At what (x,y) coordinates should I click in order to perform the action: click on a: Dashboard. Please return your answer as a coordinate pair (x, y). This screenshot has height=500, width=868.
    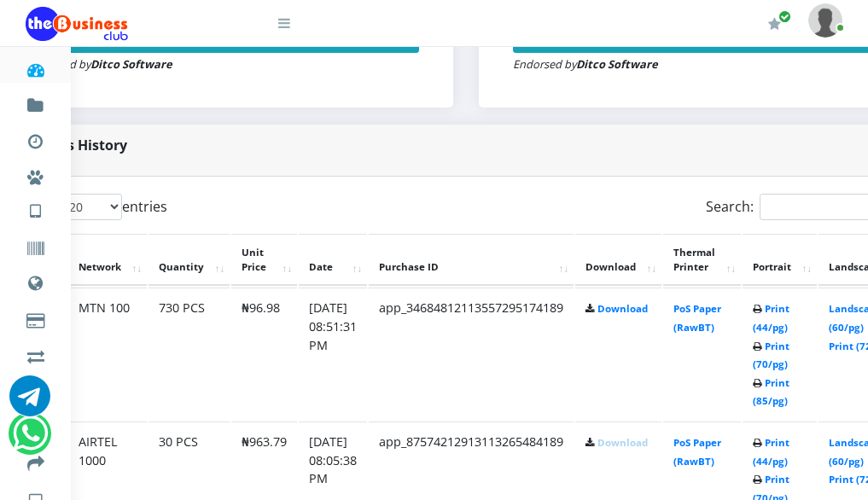
    Looking at the image, I should click on (35, 67).